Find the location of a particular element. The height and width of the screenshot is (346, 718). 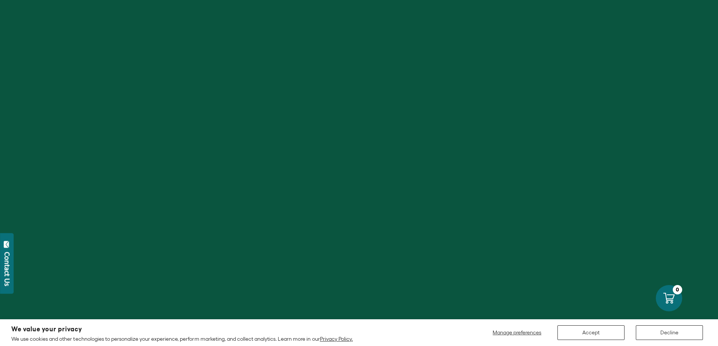

button: Manage preferences is located at coordinates (517, 333).